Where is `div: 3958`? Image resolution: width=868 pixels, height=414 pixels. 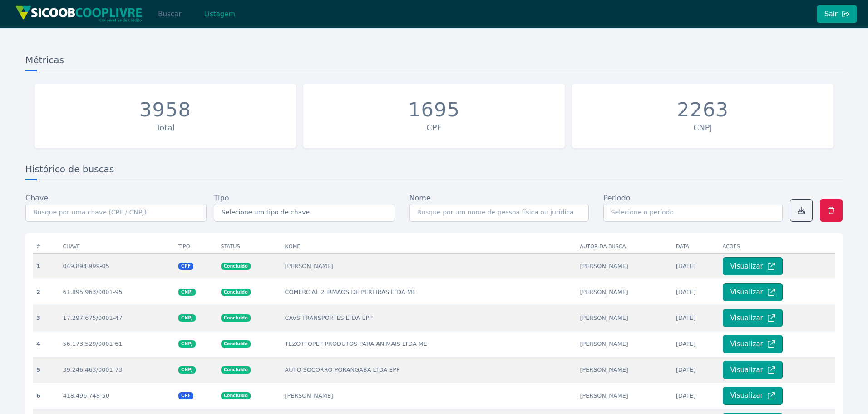
div: 3958 is located at coordinates (165, 110).